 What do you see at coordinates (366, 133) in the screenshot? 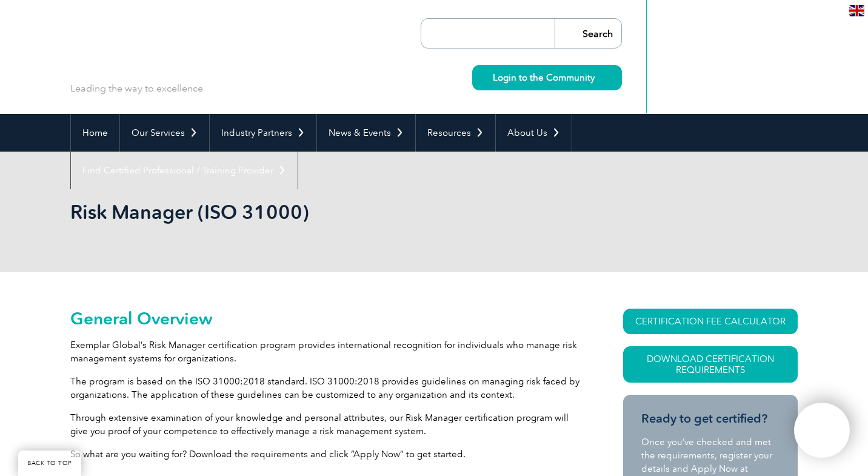
I see `a: News & Events` at bounding box center [366, 133].